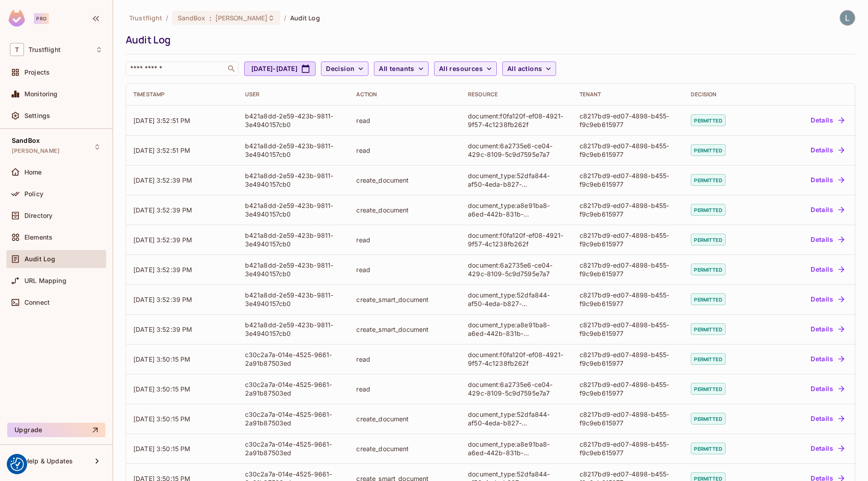 The height and width of the screenshot is (481, 868). What do you see at coordinates (847, 17) in the screenshot?
I see `img: Lewis Youl` at bounding box center [847, 17].